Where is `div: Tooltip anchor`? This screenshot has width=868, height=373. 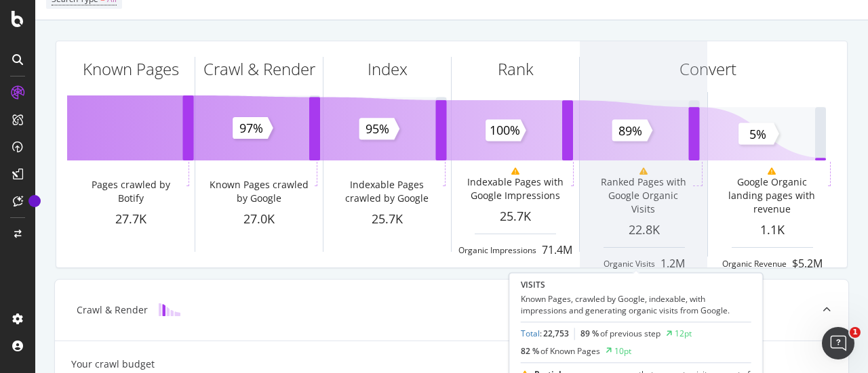
div: Tooltip anchor is located at coordinates (35, 201).